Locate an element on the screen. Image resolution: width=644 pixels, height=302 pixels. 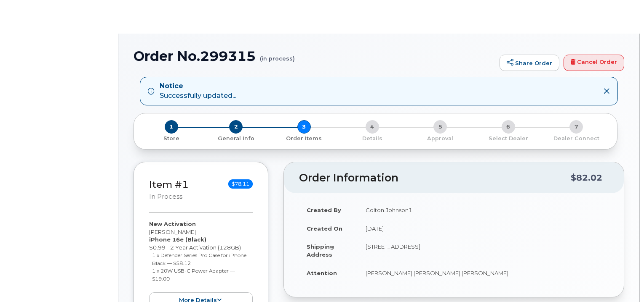
small: (in process) is located at coordinates (277, 55).